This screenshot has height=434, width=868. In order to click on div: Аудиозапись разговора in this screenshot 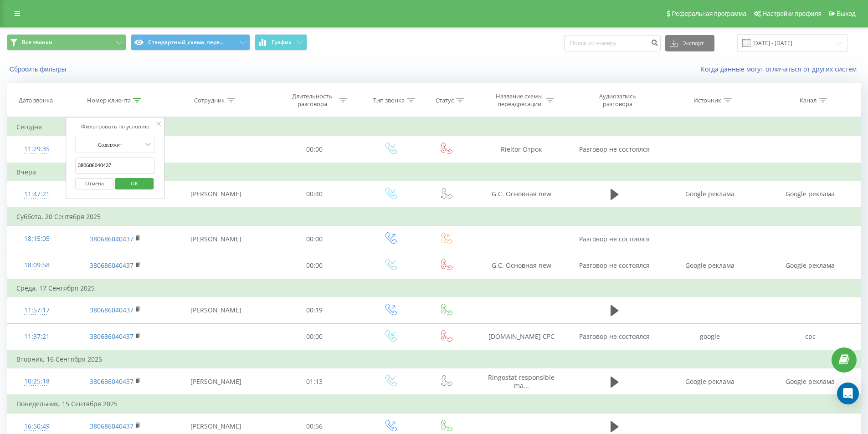, I will do `click(618, 100)`.